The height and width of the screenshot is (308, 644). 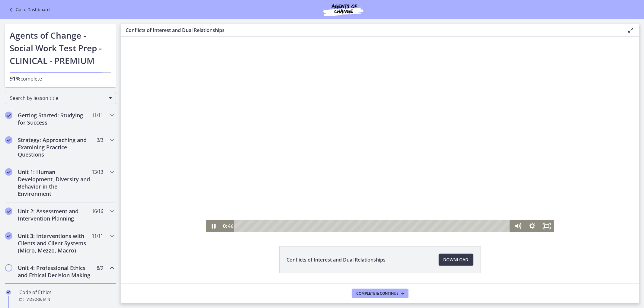 What do you see at coordinates (253, 189) in the screenshot?
I see `div: Playbar` at bounding box center [253, 189].